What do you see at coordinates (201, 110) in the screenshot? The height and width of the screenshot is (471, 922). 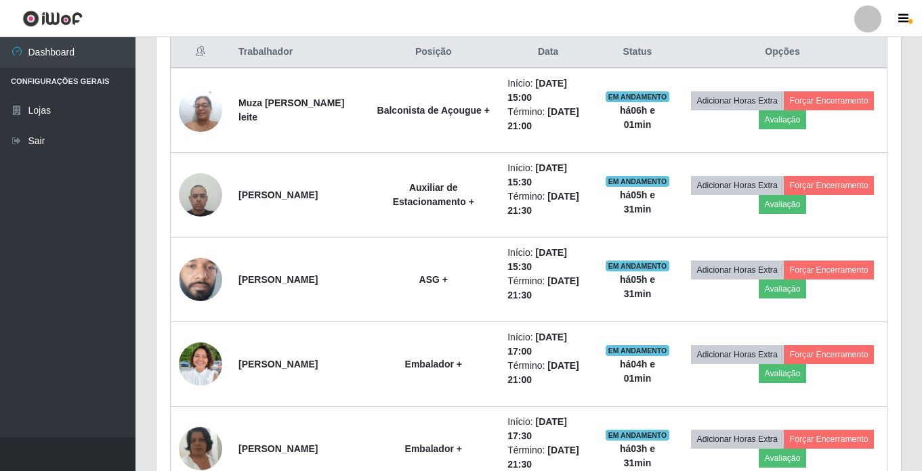 I see `img: 1703019417577.jpeg` at bounding box center [201, 110].